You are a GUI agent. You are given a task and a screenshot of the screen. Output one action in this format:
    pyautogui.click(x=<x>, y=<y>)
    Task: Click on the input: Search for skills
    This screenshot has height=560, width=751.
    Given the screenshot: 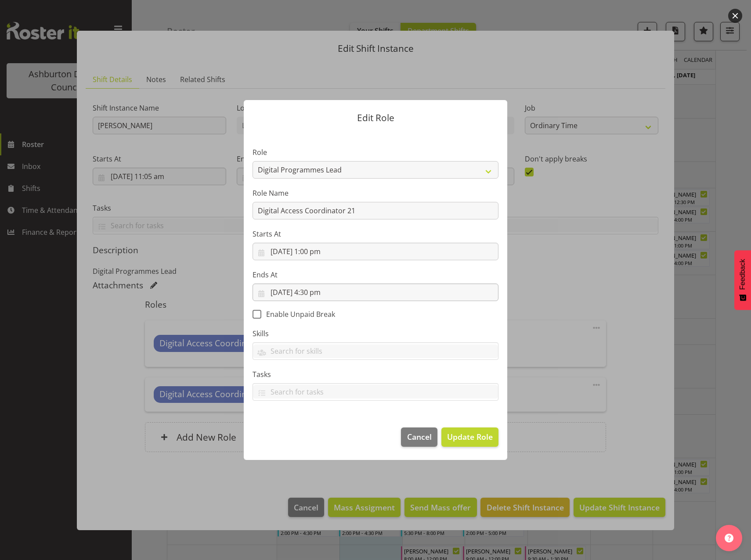 What is the action you would take?
    pyautogui.click(x=376, y=351)
    